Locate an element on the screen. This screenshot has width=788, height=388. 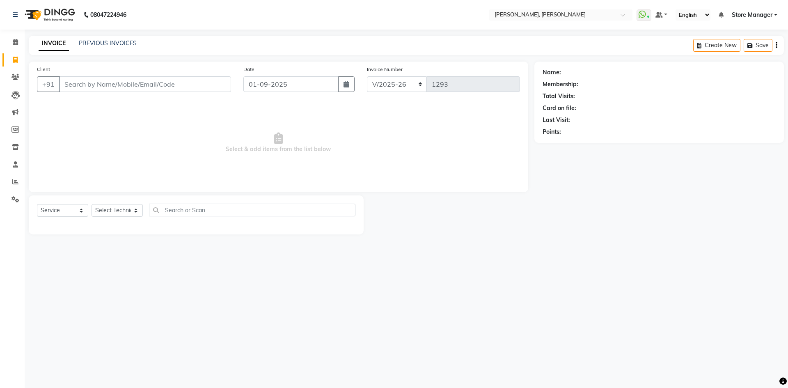
button: Save is located at coordinates (758, 45).